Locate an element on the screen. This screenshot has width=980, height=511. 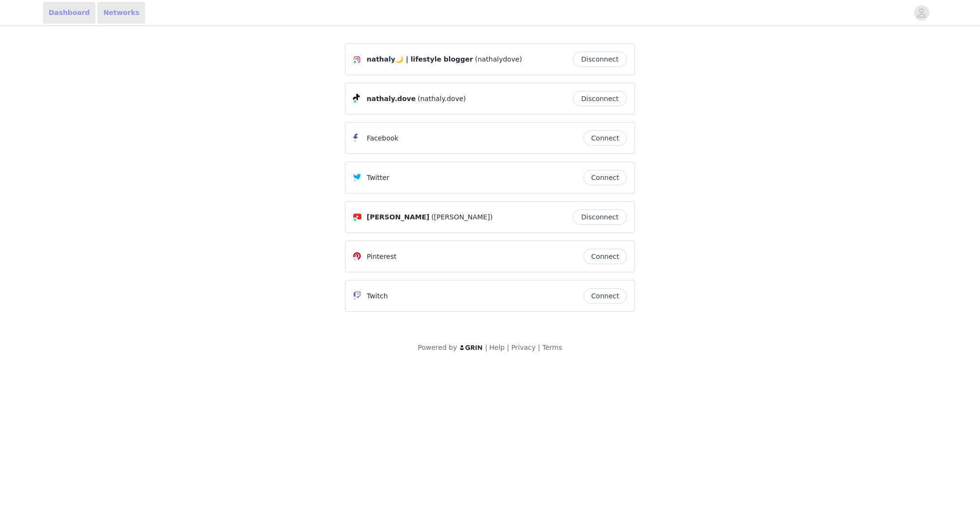
span: nathaly🌙 | lifestyle blogger is located at coordinates (420, 59).